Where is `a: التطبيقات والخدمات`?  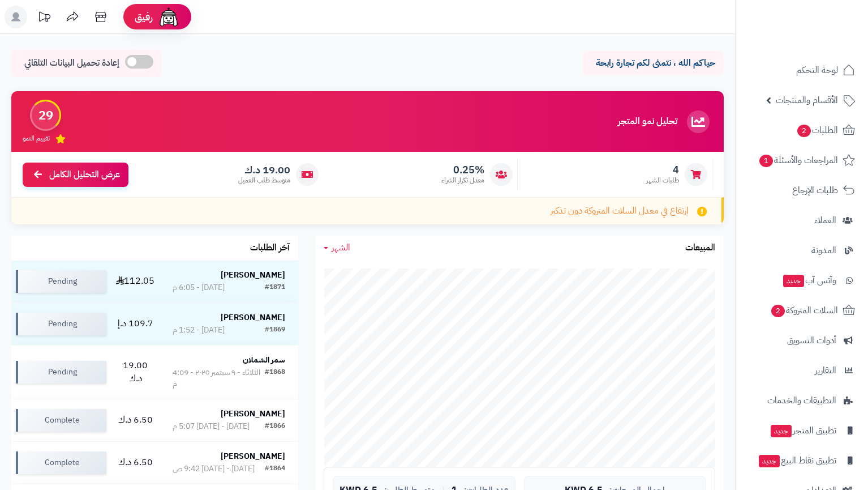
a: التطبيقات والخدمات is located at coordinates (802, 401).